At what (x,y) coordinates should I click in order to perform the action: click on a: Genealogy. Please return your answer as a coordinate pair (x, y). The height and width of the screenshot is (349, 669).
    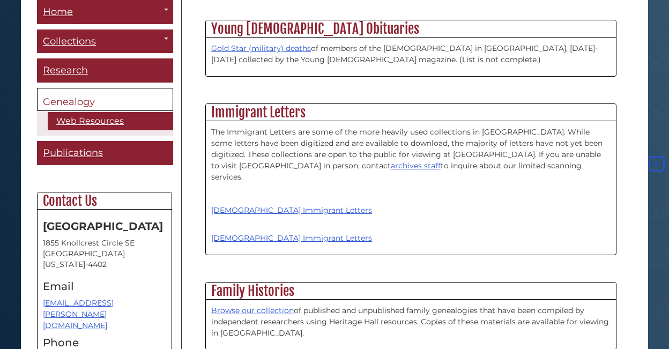
    Looking at the image, I should click on (105, 100).